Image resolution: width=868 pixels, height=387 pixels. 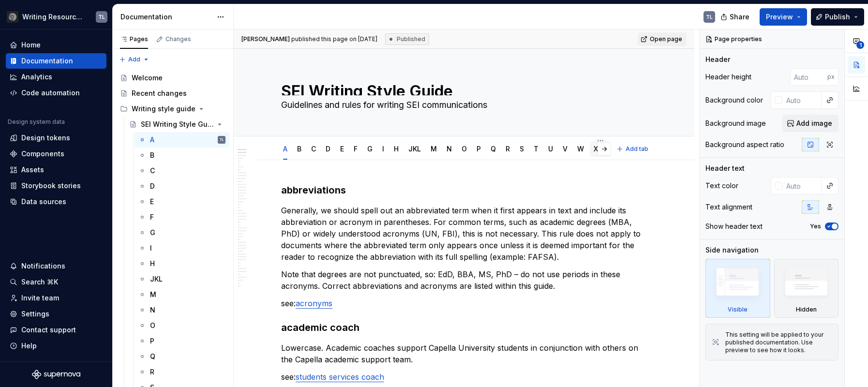 What do you see at coordinates (56, 374) in the screenshot?
I see `svg: Supernova Logo` at bounding box center [56, 374].